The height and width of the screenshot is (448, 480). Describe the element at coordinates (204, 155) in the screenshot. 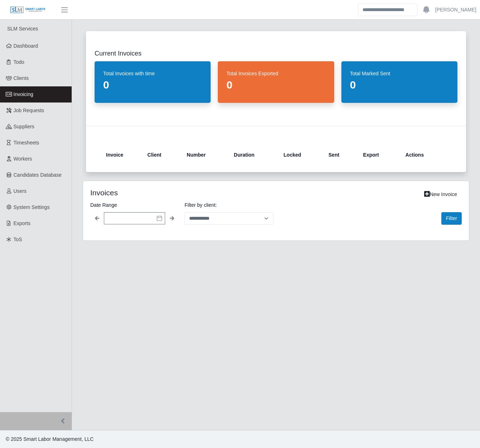

I see `th: Number` at that location.